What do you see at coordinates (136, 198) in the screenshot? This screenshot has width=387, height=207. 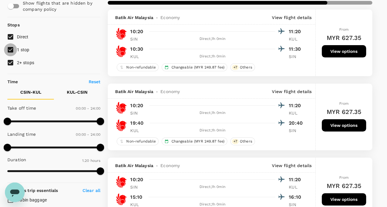 I see `p: 15:10` at bounding box center [136, 198].